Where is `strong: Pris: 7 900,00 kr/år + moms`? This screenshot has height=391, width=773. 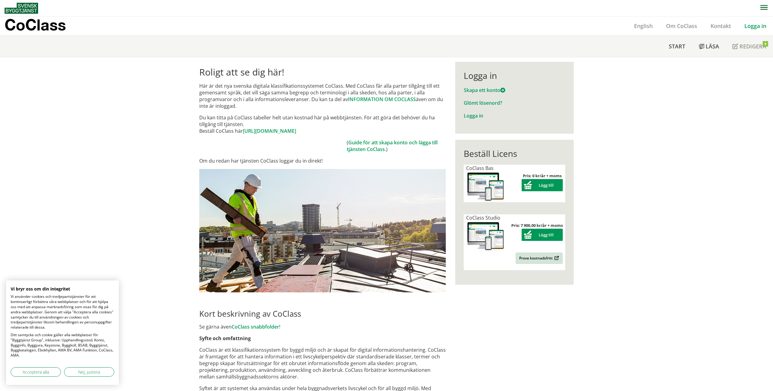
strong: Pris: 7 900,00 kr/år + moms is located at coordinates (537, 226).